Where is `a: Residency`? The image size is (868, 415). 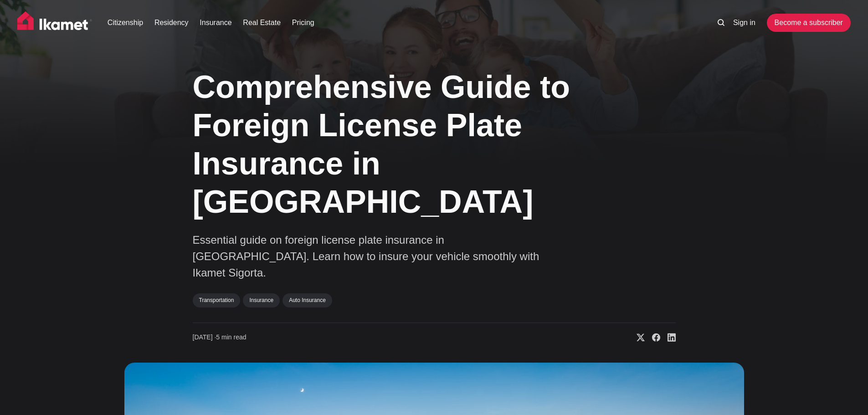
a: Residency is located at coordinates (171, 23).